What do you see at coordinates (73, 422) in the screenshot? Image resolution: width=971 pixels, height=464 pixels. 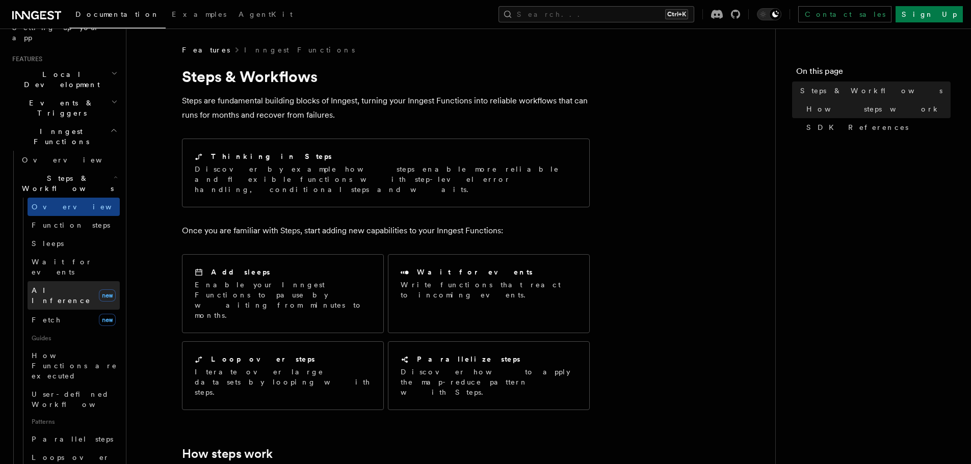 I see `span: Patterns` at bounding box center [73, 422].